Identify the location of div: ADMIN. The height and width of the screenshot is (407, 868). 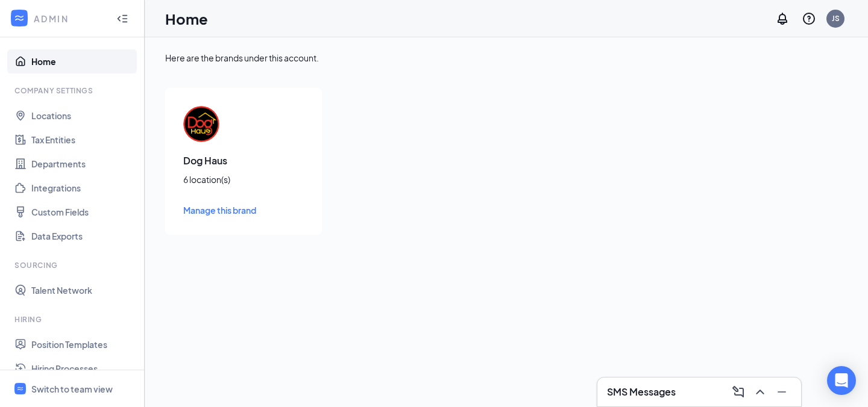
(70, 19).